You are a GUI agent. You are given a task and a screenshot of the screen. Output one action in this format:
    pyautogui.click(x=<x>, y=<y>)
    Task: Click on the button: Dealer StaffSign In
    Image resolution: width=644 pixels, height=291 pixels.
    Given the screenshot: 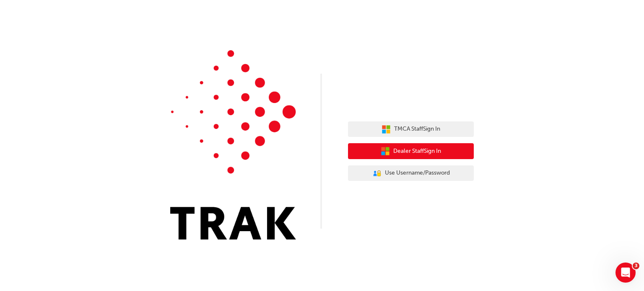 What is the action you would take?
    pyautogui.click(x=411, y=151)
    